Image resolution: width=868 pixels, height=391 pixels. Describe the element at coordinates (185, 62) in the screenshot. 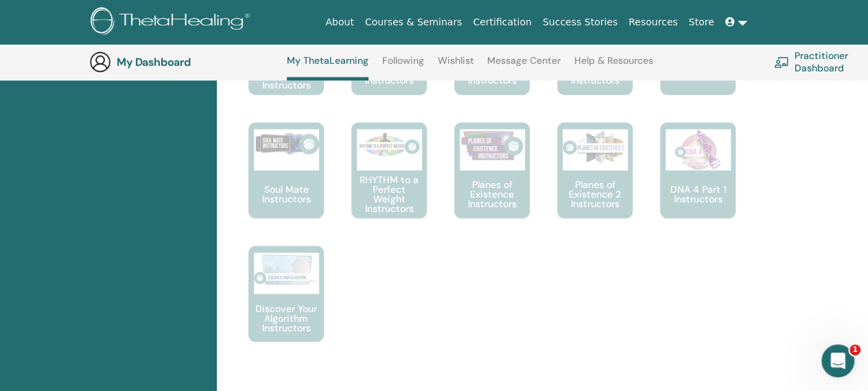

I see `h3: My Dashboard` at that location.